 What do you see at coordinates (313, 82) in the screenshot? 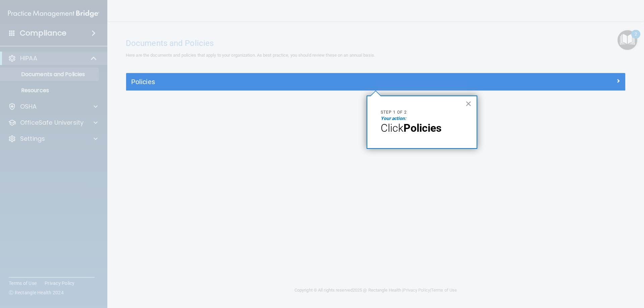
I see `h5: Policies` at bounding box center [313, 82].